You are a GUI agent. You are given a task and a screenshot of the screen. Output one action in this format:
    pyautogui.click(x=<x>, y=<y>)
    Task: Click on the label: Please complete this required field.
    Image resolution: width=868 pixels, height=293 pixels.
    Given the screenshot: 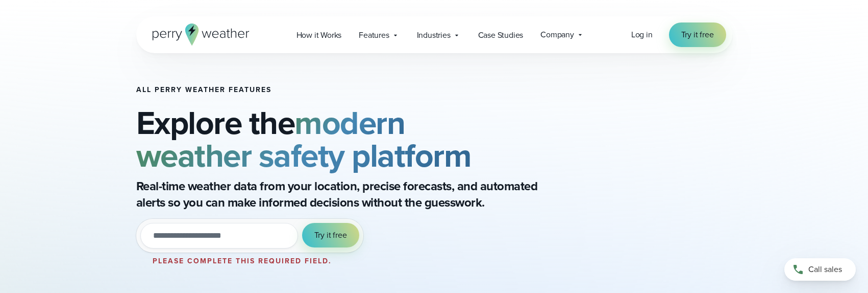 What is the action you would take?
    pyautogui.click(x=242, y=261)
    